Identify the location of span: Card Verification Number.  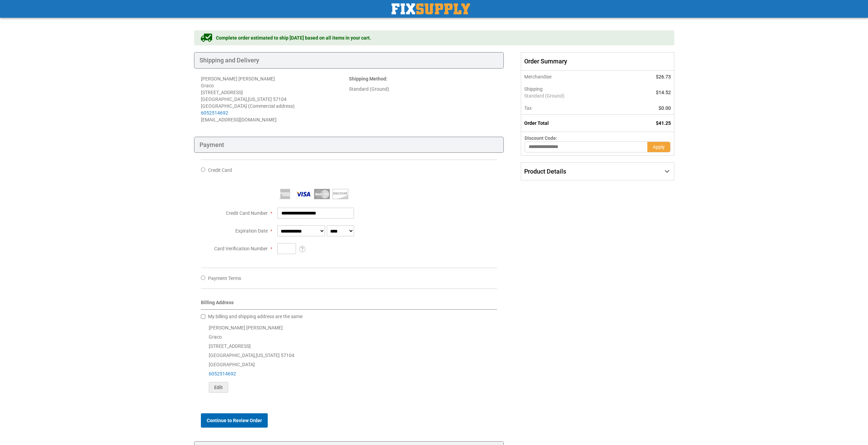
(241, 249).